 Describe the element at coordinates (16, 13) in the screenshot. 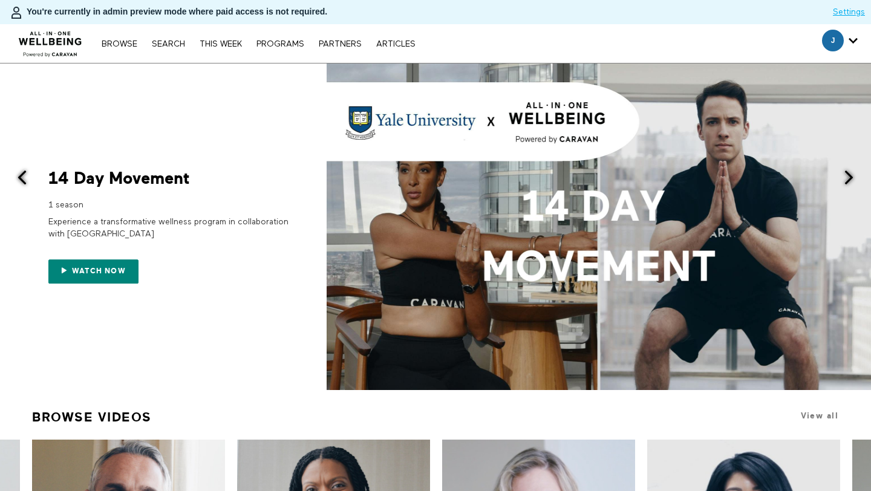

I see `img: person-bdfc0eaa9744423c596e6e1c01710c89950b1dff7c83b5d61d716cfd8139584f.svg` at that location.